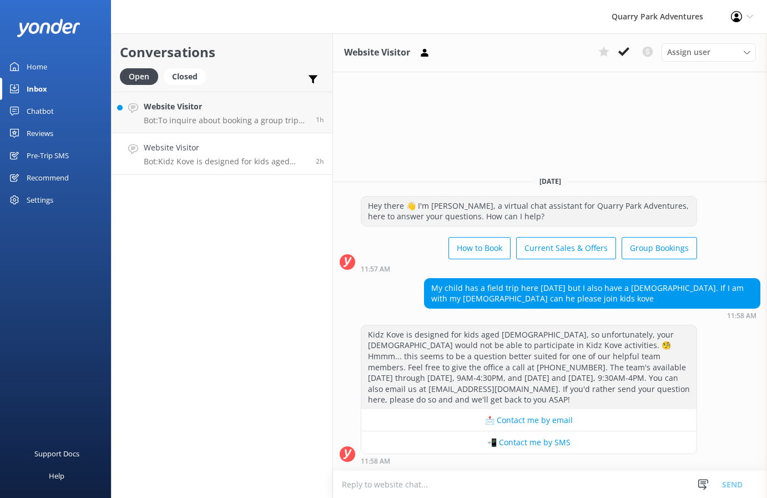  What do you see at coordinates (188, 76) in the screenshot?
I see `a: Closed` at bounding box center [188, 76].